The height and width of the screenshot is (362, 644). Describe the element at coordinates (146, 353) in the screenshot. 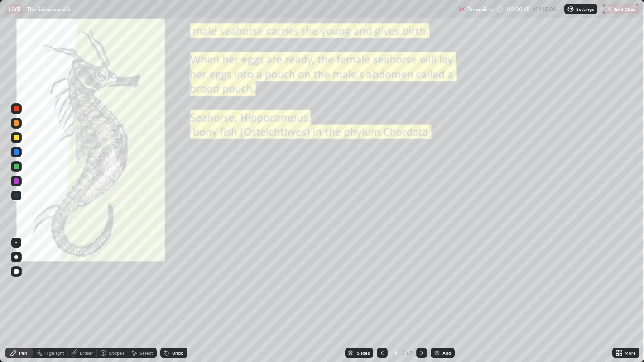

I see `div: Select` at that location.